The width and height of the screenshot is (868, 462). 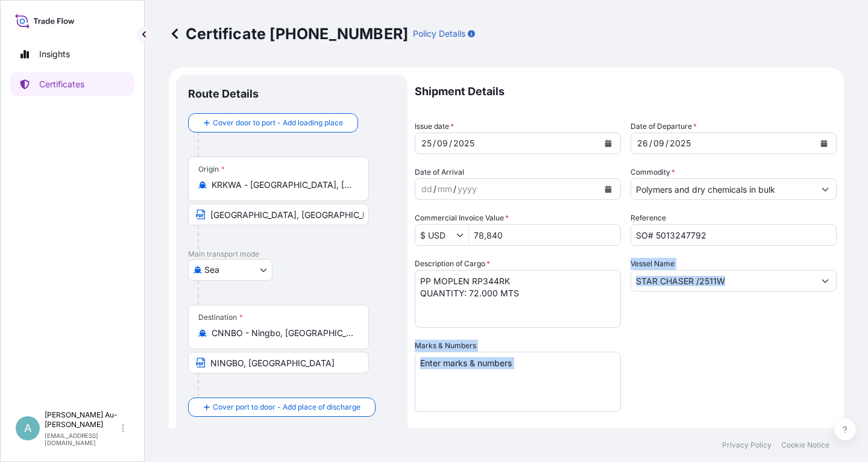 What do you see at coordinates (221, 317) in the screenshot?
I see `div: Destination` at bounding box center [221, 317].